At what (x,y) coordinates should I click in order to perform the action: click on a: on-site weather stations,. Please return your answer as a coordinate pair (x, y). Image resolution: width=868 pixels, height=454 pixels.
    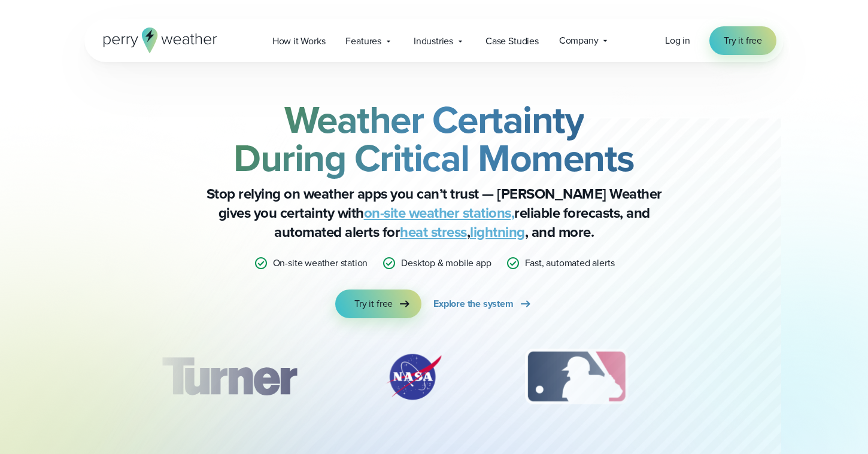
    Looking at the image, I should click on (439, 213).